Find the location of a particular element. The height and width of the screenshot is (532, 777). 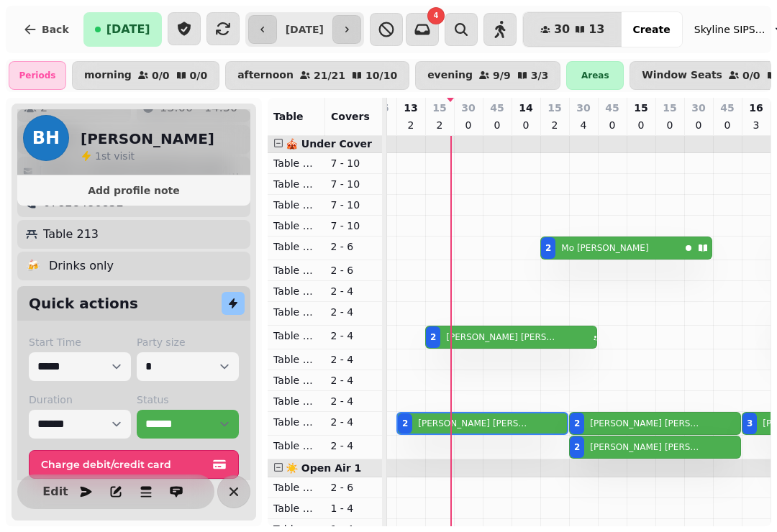

span: Charge debit/credit card is located at coordinates (125, 464).